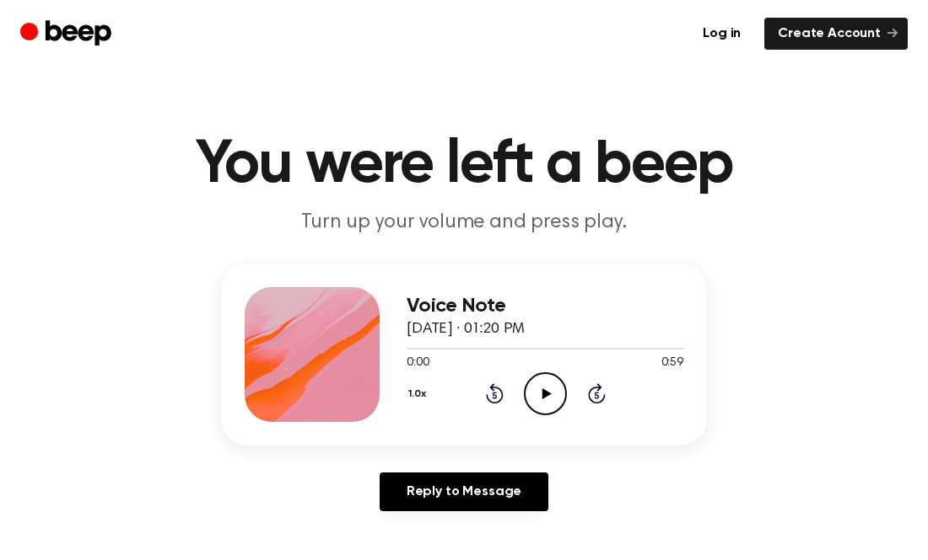 The image size is (928, 560). Describe the element at coordinates (67, 34) in the screenshot. I see `a: Beep` at that location.